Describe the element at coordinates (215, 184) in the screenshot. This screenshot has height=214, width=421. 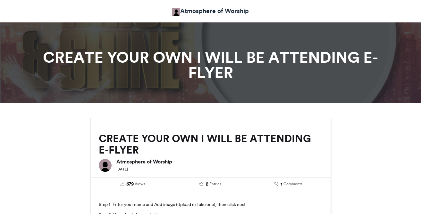
I see `span: Entries` at that location.